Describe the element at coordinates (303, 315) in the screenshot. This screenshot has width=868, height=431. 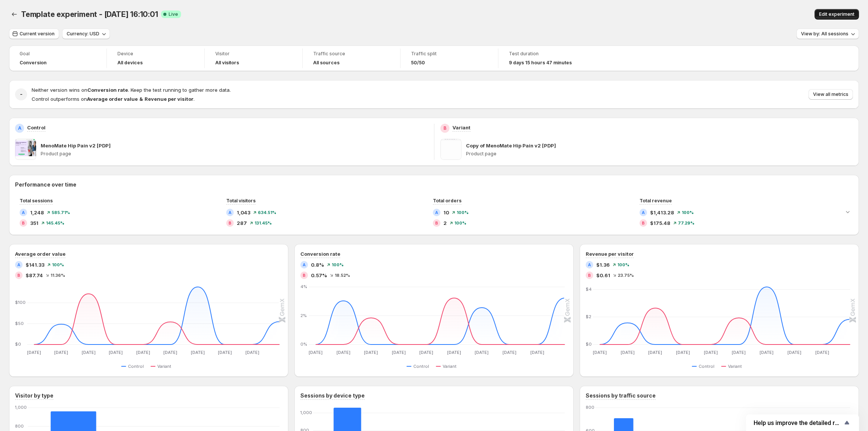
I see `text: 2%` at that location.